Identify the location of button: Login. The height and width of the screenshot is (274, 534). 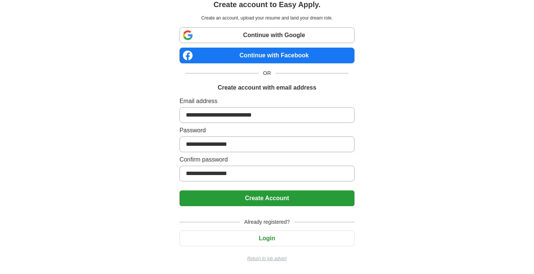
(267, 238).